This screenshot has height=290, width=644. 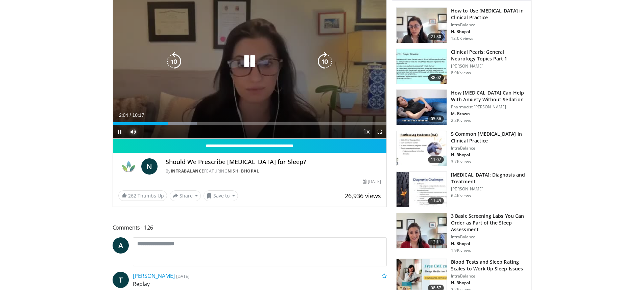 I want to click on span: 21:30, so click(x=436, y=37).